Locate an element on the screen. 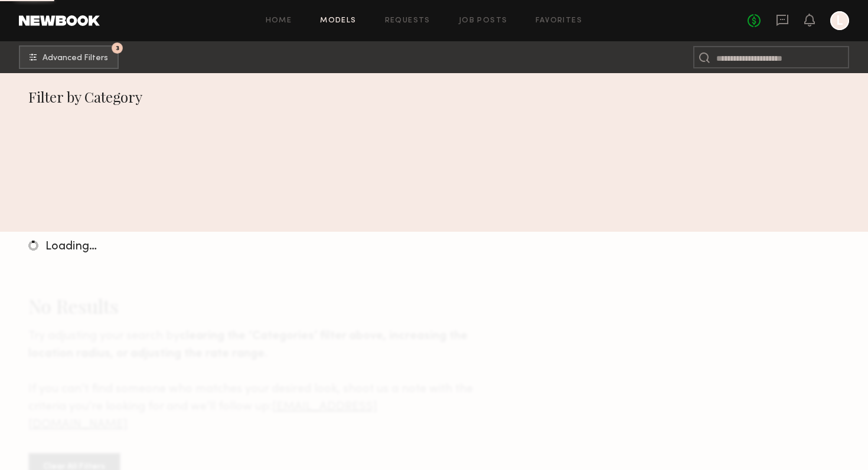 The width and height of the screenshot is (868, 470). a: L is located at coordinates (840, 21).